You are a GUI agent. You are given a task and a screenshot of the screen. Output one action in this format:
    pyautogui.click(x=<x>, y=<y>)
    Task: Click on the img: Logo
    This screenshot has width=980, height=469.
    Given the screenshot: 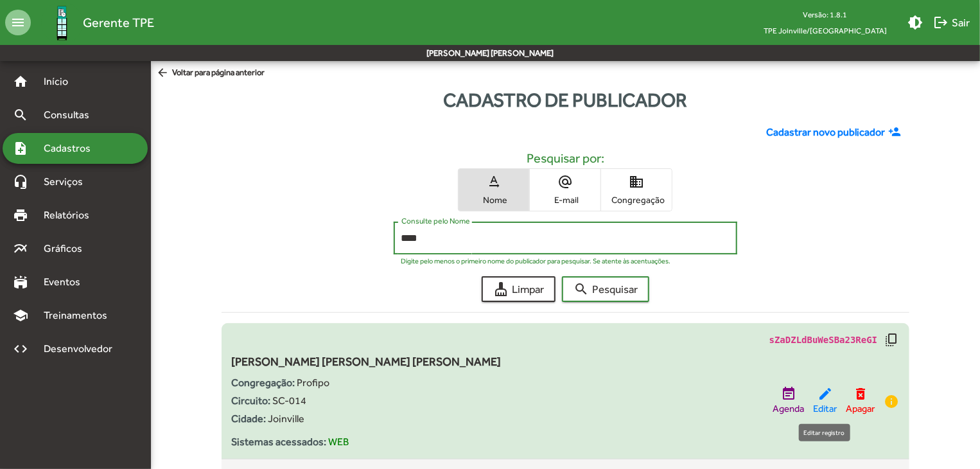 What is the action you would take?
    pyautogui.click(x=62, y=22)
    